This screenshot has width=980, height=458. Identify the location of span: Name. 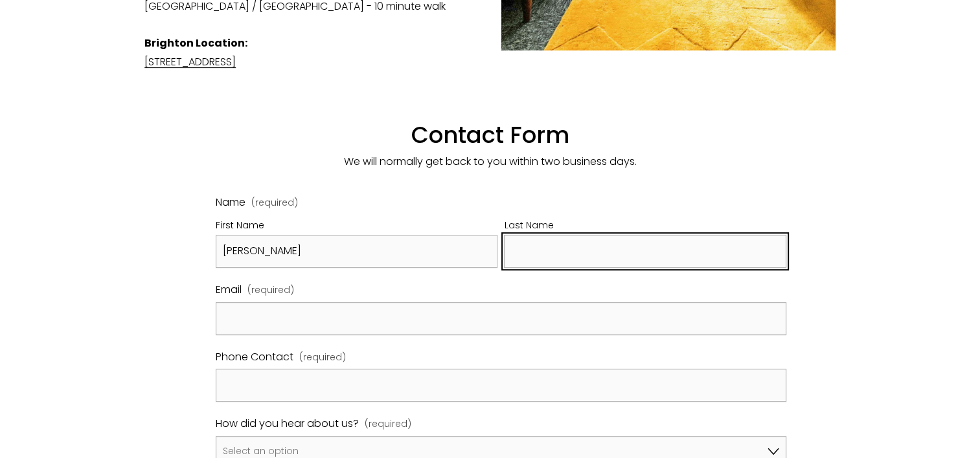
(231, 202).